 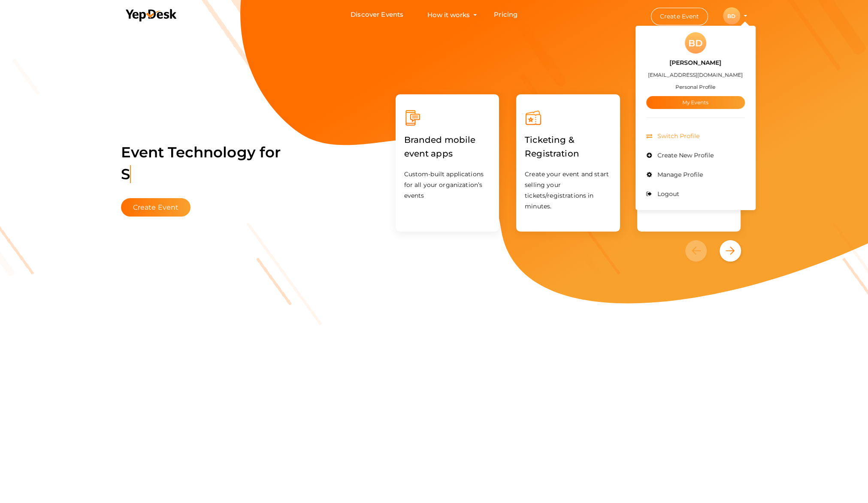 What do you see at coordinates (684, 155) in the screenshot?
I see `span: Create New Profile` at bounding box center [684, 155].